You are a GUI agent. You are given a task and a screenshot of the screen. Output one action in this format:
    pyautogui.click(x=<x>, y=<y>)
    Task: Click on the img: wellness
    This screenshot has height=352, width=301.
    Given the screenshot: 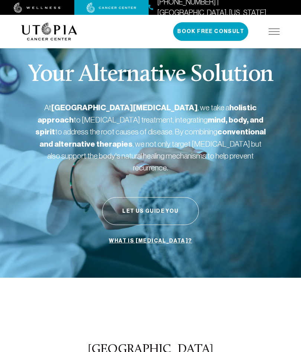 What is the action you would take?
    pyautogui.click(x=37, y=8)
    